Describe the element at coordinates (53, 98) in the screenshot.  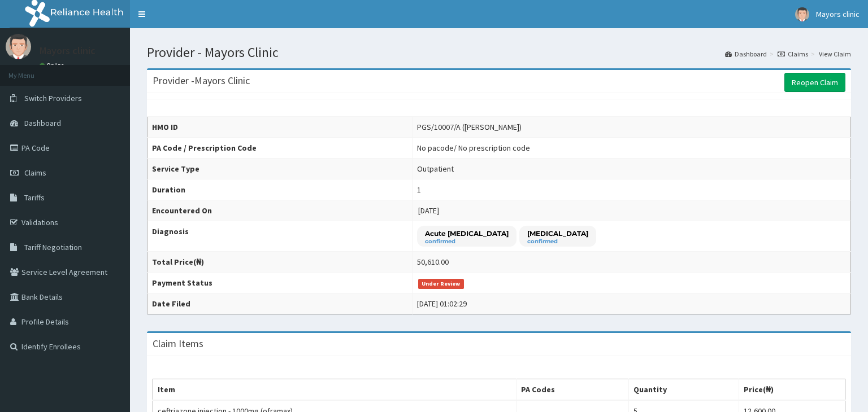
I see `span: Switch Providers` at that location.